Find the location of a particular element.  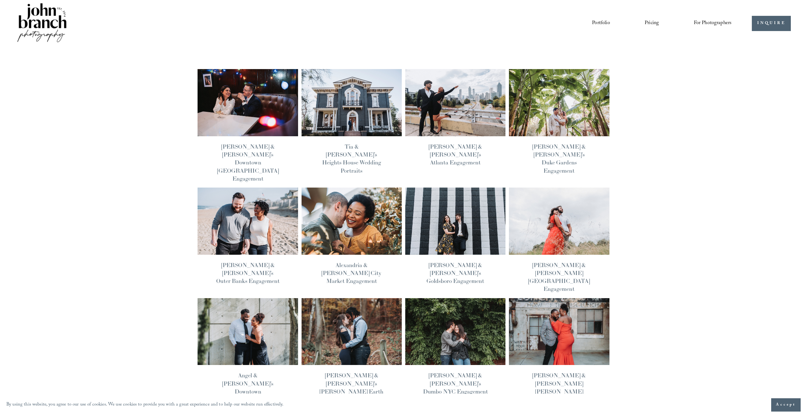

img: Miranda &amp; Jeremy's Timberlake Earth Sanctuary Engagement is located at coordinates (351, 332).